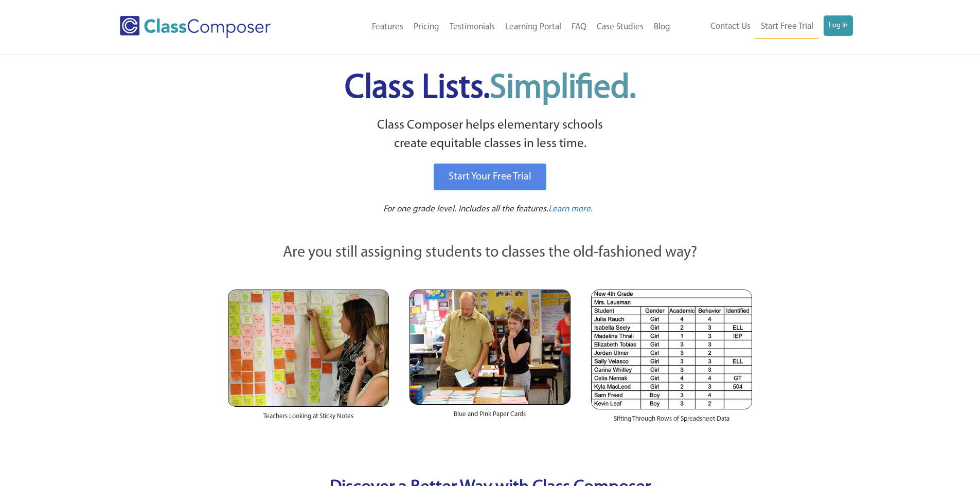 This screenshot has height=486, width=980. Describe the element at coordinates (662, 27) in the screenshot. I see `a: Blog` at that location.